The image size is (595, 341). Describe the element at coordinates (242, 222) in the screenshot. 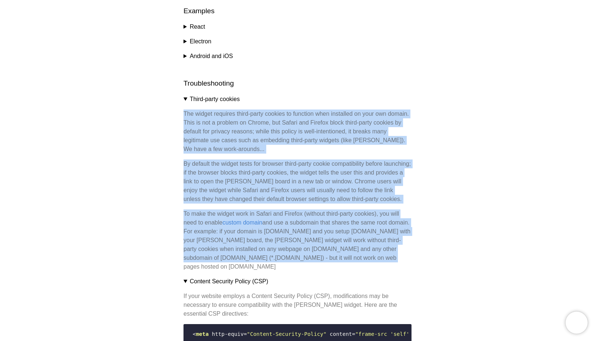

I see `a: custom domain` at that location.